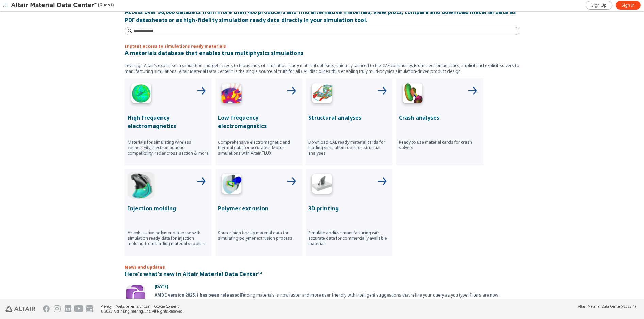 Image resolution: width=644 pixels, height=319 pixels. Describe the element at coordinates (259, 148) in the screenshot. I see `p: Comprehensive electromagnetic and thermal data for accurate e-Motor simulations with Altair FLUX` at that location.